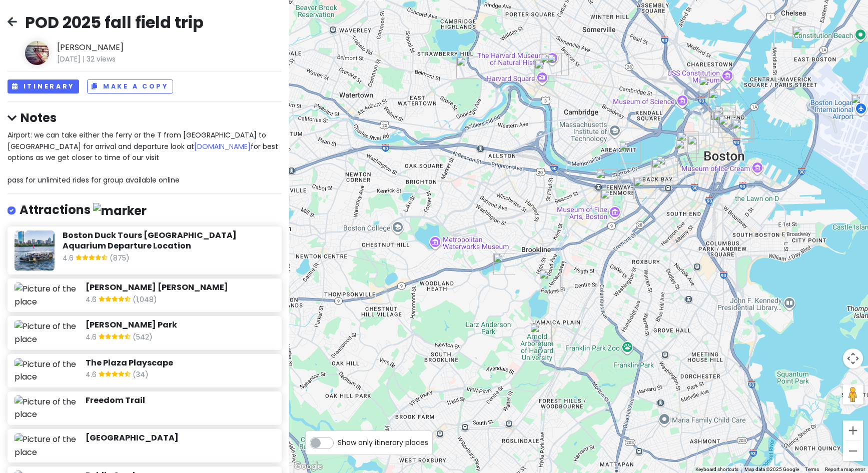 This screenshot has height=473, width=868. What do you see at coordinates (308, 467) in the screenshot?
I see `img: Google` at bounding box center [308, 467].